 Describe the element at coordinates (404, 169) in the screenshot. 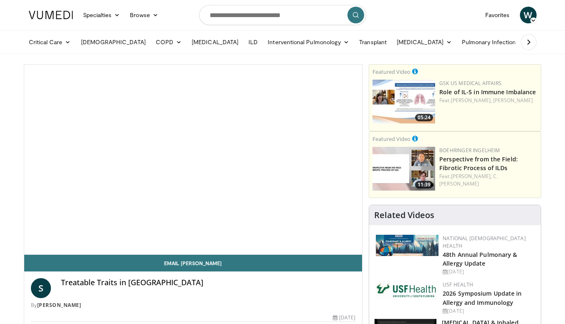

I see `a: 11:39` at that location.